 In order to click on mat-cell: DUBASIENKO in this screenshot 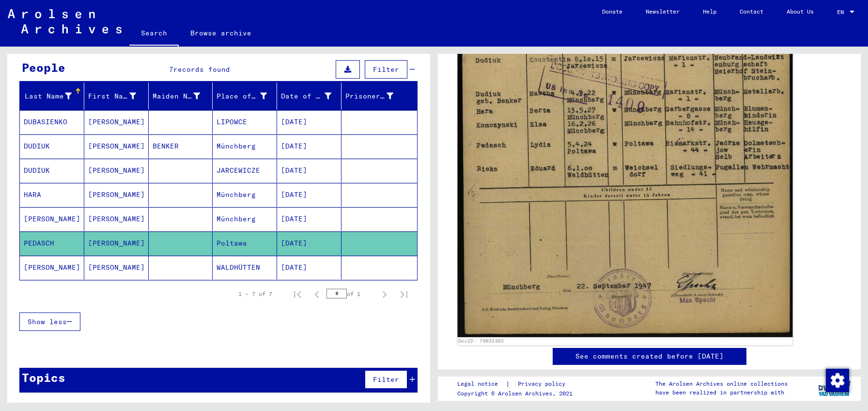, I will do `click(52, 122)`.